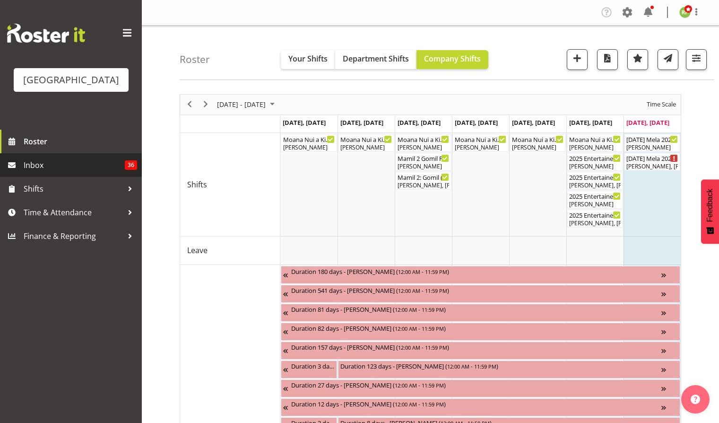  What do you see at coordinates (46, 33) in the screenshot?
I see `img: Rosterit website logo` at bounding box center [46, 33].